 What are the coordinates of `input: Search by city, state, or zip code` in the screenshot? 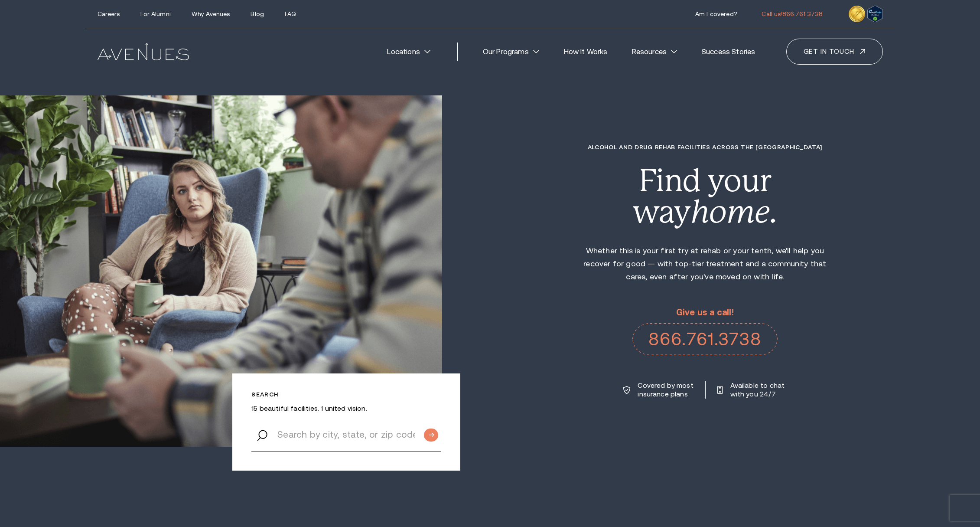 It's located at (345, 434).